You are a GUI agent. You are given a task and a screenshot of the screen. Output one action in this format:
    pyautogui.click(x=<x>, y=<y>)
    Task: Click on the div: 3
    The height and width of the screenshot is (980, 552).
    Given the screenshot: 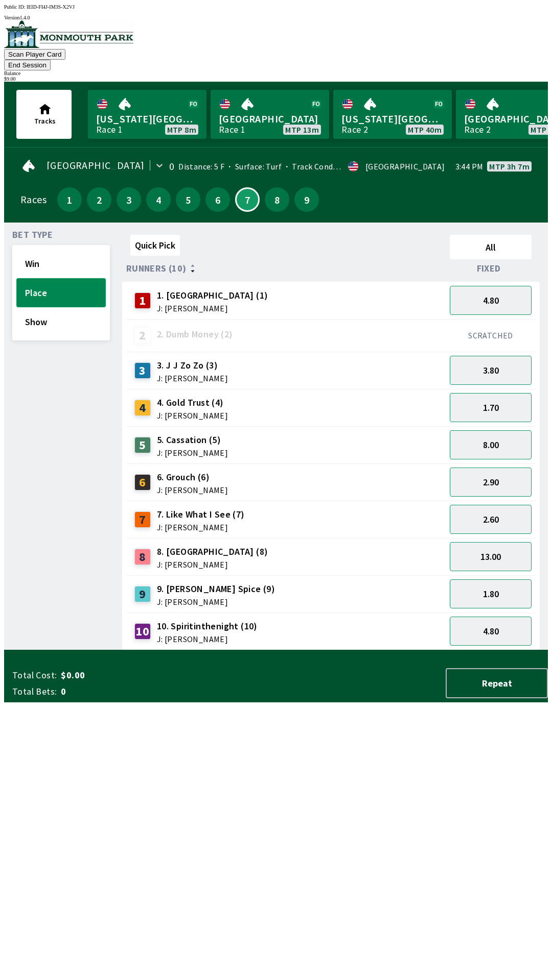 What is the action you would take?
    pyautogui.click(x=143, y=371)
    